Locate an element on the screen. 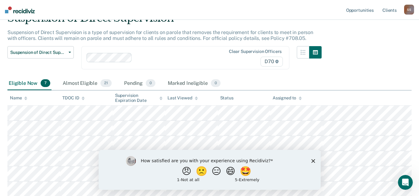  div: S S is located at coordinates (409, 10).